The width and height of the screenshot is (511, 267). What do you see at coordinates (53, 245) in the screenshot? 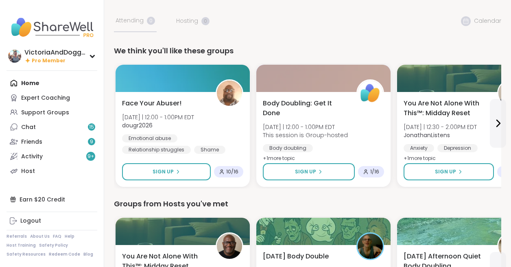
I see `a: Safety Policy` at bounding box center [53, 245].